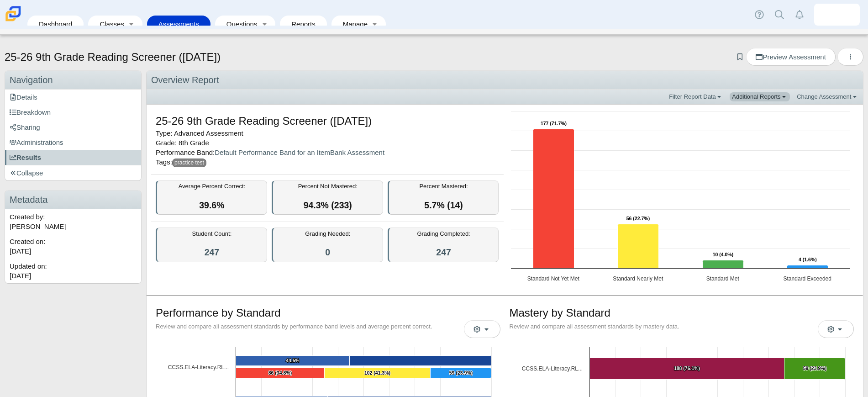 The image size is (868, 397). I want to click on div: Review and compare all assessment standards by performance band levels and average percent correct., so click(328, 326).